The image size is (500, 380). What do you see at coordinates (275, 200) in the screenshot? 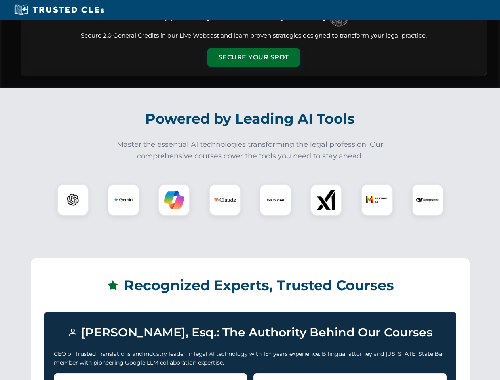
I see `div: CoCounsel` at bounding box center [275, 200].